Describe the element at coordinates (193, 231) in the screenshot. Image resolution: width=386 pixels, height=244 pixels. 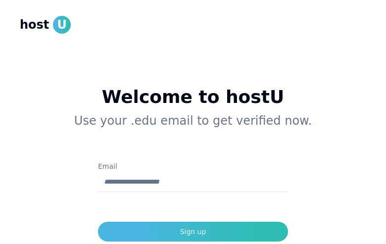
I see `button: Sign up` at that location.